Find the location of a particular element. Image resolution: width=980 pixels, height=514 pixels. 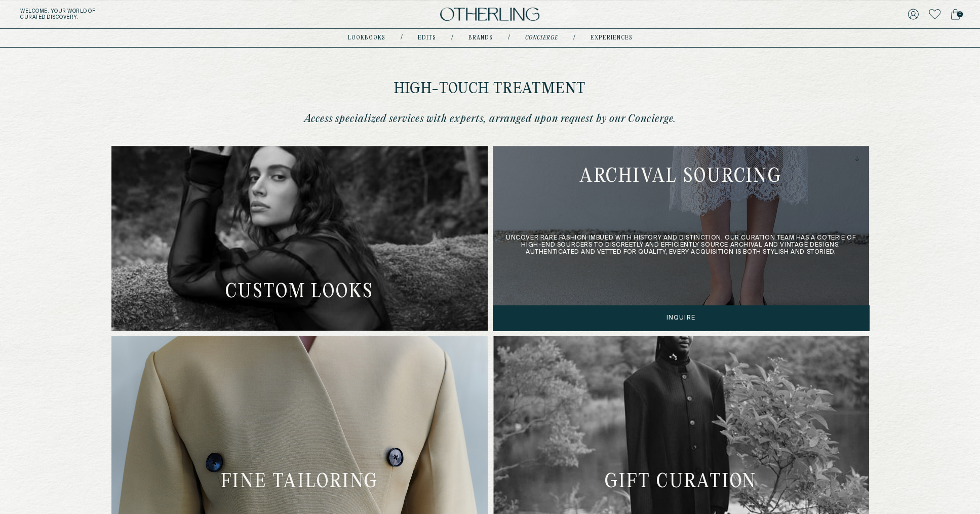

div: Uncover rare fashion imbued with history and distinction. Our Curation team has a coterie of high... is located at coordinates (681, 238).